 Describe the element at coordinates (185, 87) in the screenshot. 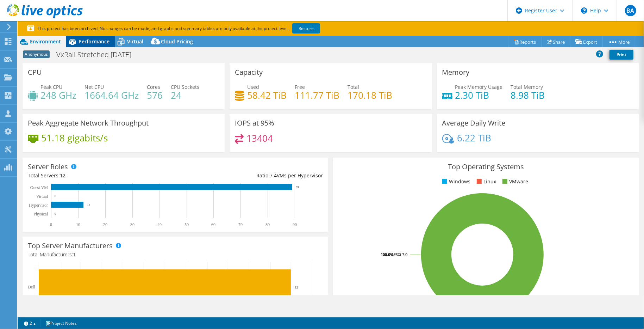

I see `span: CPU Sockets` at that location.